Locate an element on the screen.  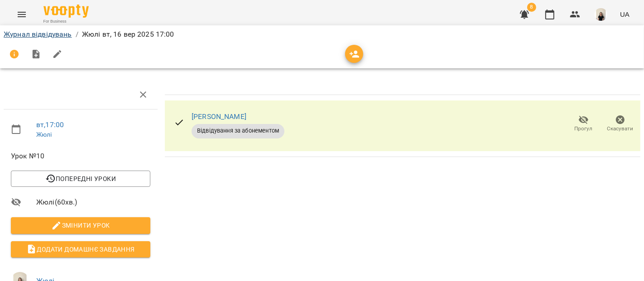
span: Урок №10 is located at coordinates (81, 156).